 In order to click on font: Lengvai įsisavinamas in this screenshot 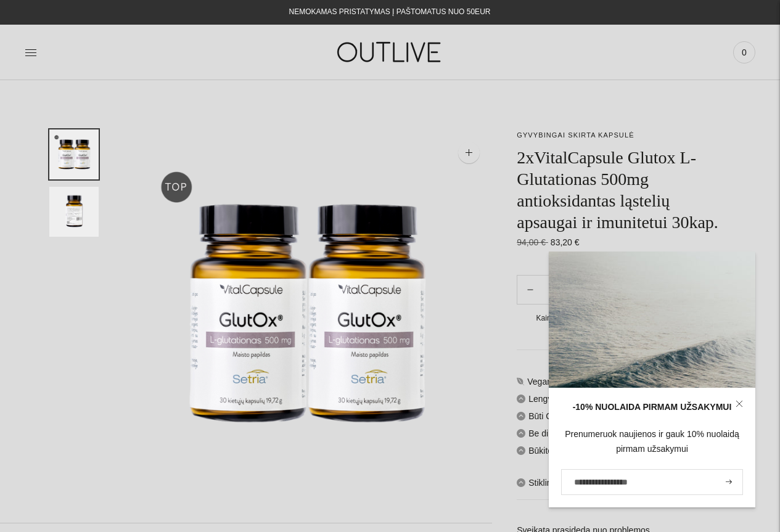, I will do `click(569, 399)`.